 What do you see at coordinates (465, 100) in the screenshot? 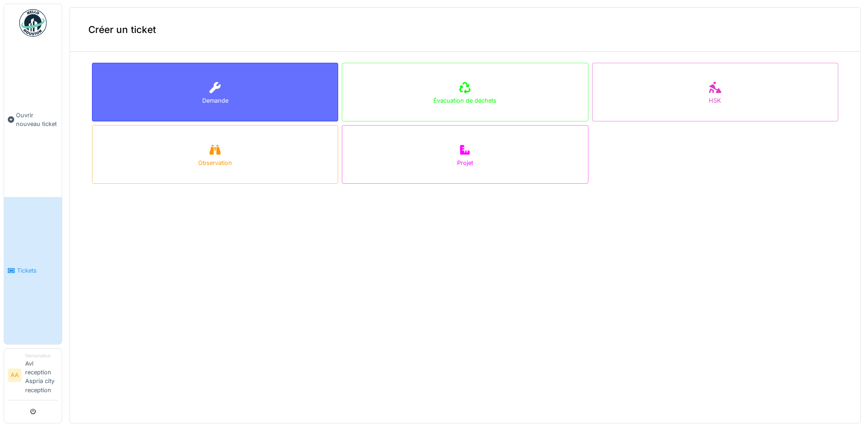
I see `div: Évacuation de déchets` at bounding box center [465, 100].